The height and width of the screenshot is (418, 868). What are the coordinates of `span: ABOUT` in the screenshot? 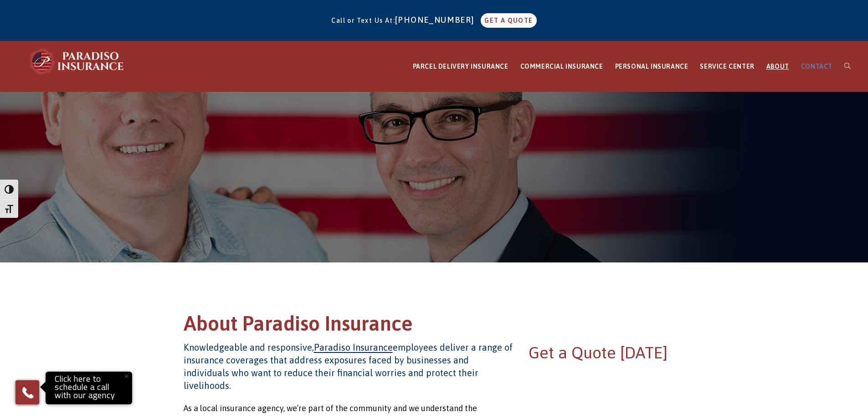 It's located at (778, 66).